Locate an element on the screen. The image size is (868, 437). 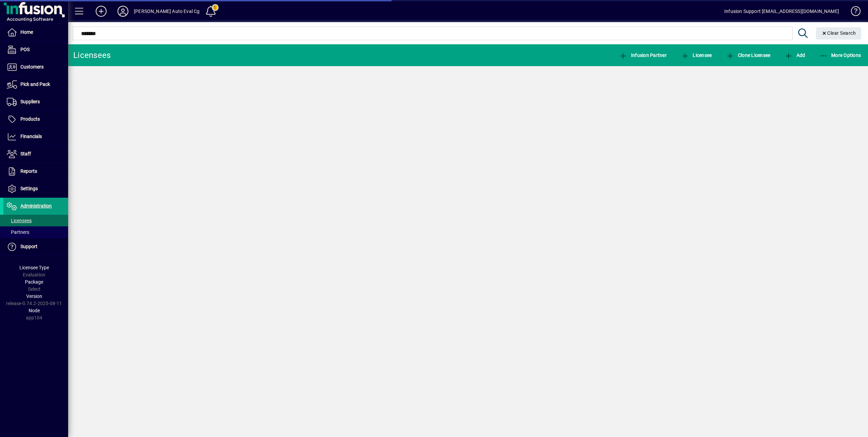
span: Clear Search is located at coordinates (839, 33).